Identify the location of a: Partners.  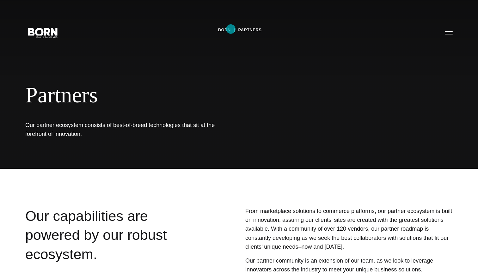
(250, 30).